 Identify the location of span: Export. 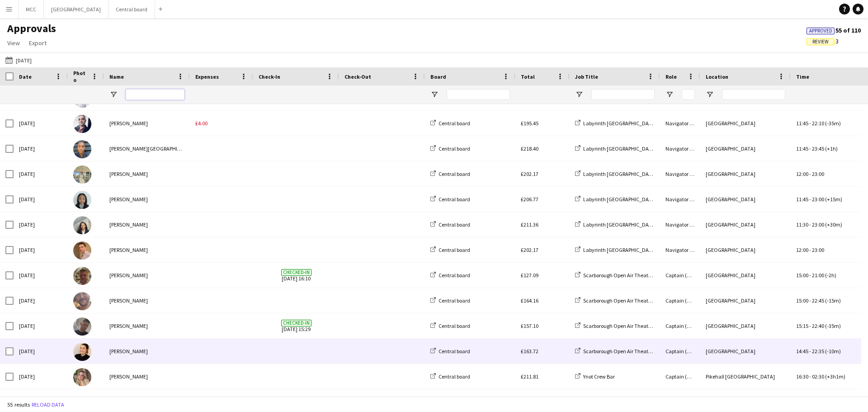
(38, 43).